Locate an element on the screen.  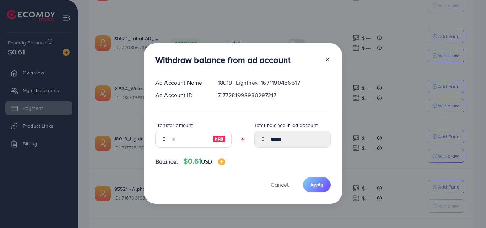
span: Cancel is located at coordinates (280, 185).